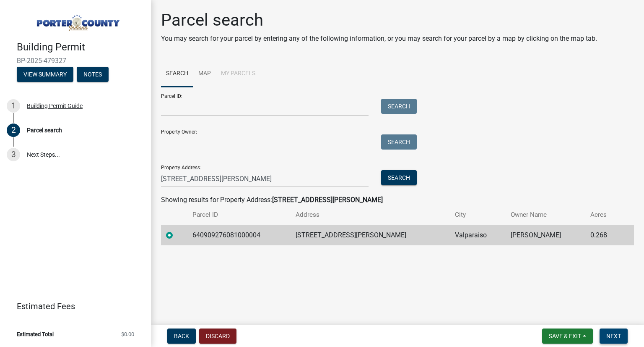  What do you see at coordinates (14, 154) in the screenshot?
I see `div: 3` at bounding box center [14, 154].